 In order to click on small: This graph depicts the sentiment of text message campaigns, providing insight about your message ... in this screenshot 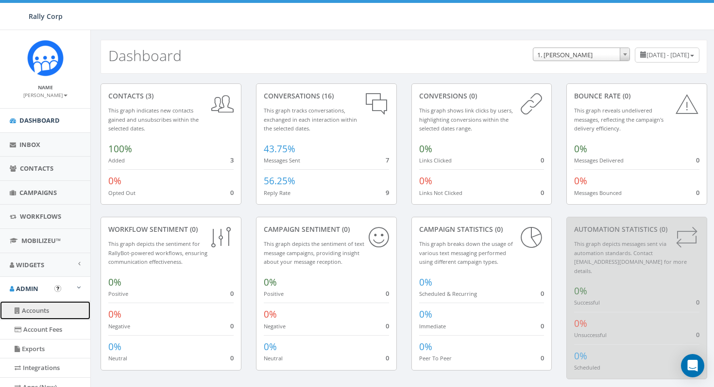, I will do `click(314, 253)`.